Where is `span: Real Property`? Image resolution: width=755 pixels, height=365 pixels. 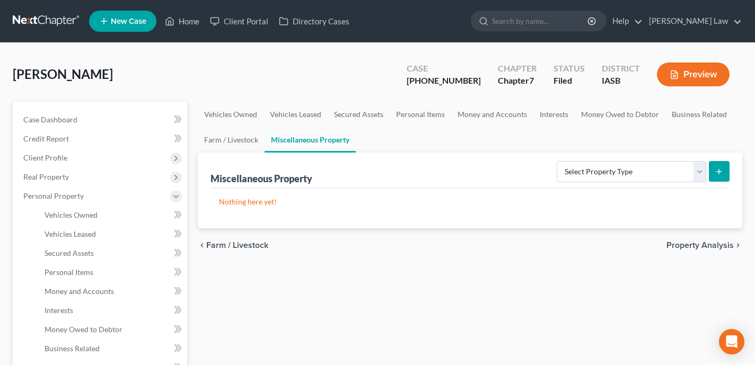 span: Real Property is located at coordinates (46, 176).